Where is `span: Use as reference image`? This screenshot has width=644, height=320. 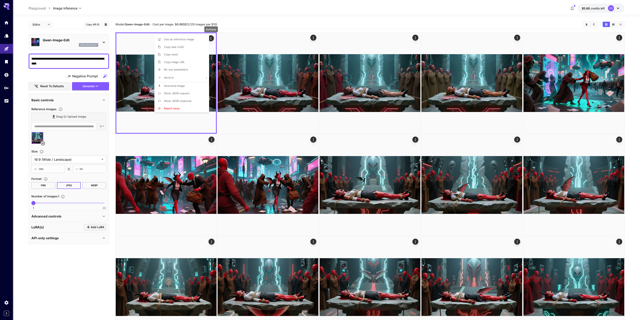 span: Use as reference image is located at coordinates (179, 39).